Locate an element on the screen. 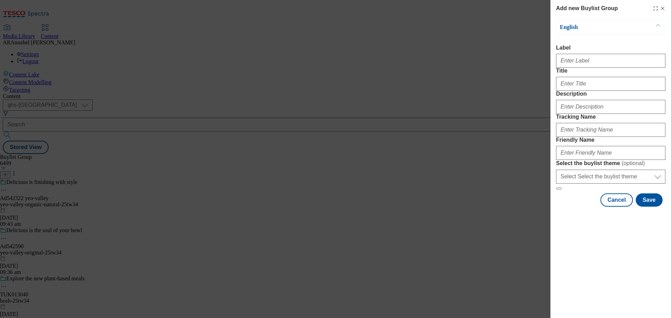 The image size is (671, 318). button: Cancel is located at coordinates (617, 200).